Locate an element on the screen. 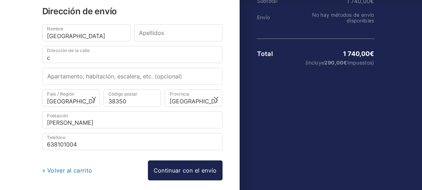  input: Apellidos is located at coordinates (178, 33).